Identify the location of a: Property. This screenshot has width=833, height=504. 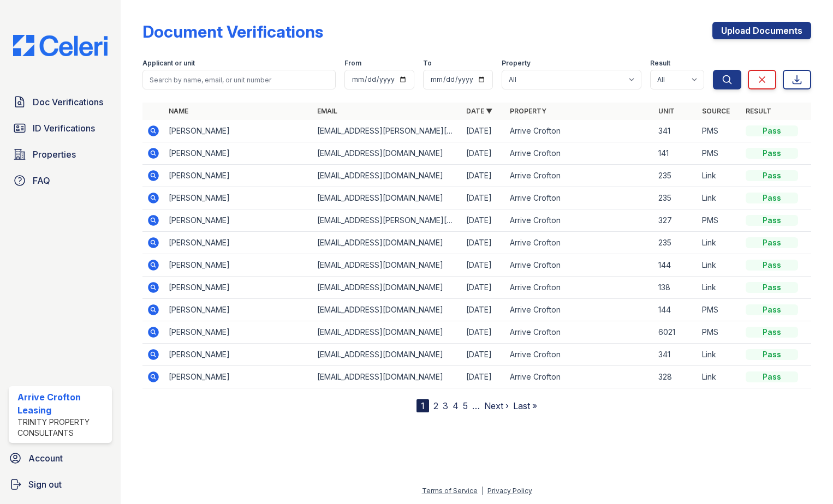
(528, 111).